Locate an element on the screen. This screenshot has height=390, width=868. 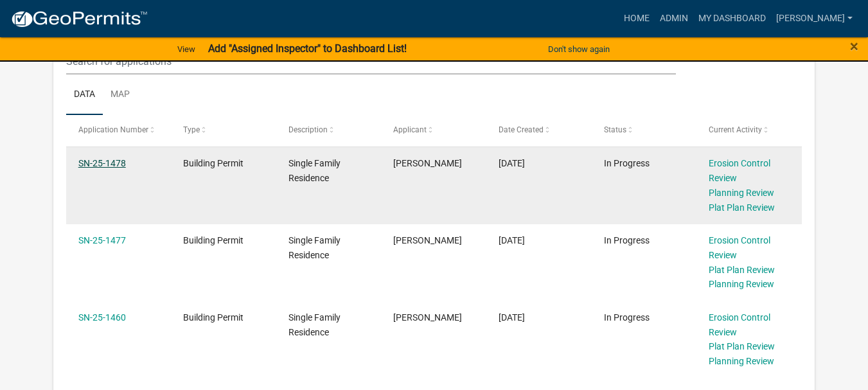
a: Data is located at coordinates (84, 95).